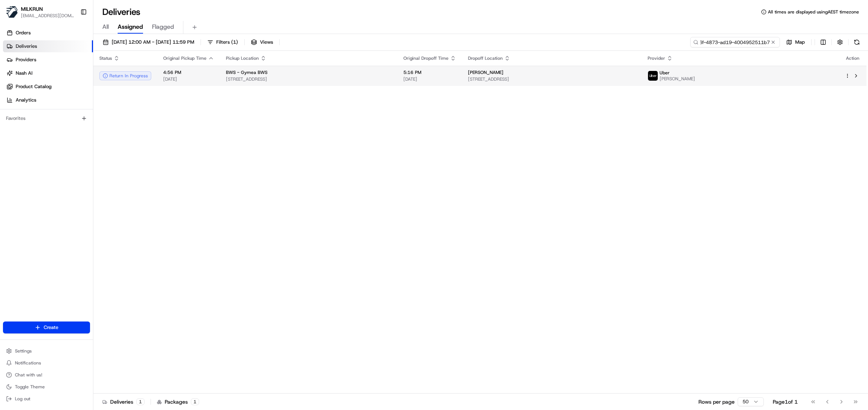 The image size is (868, 410). Describe the element at coordinates (122, 12) in the screenshot. I see `h1: Deliveries` at that location.